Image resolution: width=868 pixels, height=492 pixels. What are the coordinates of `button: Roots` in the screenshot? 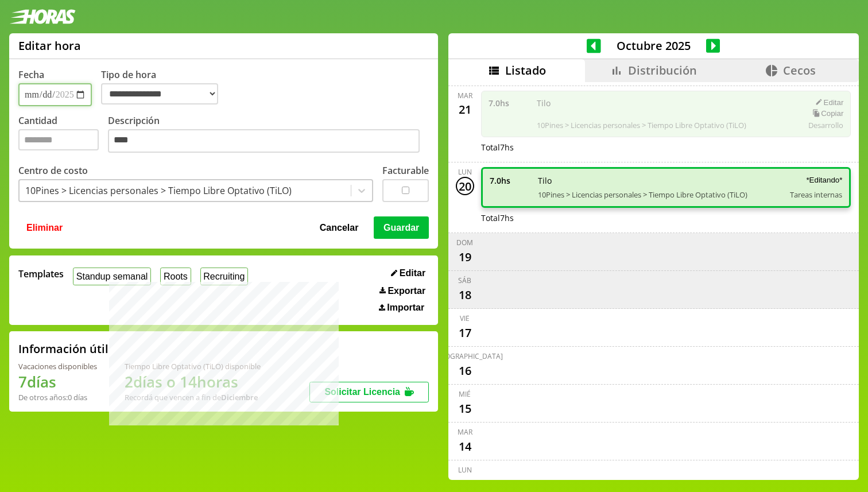 It's located at (175, 276).